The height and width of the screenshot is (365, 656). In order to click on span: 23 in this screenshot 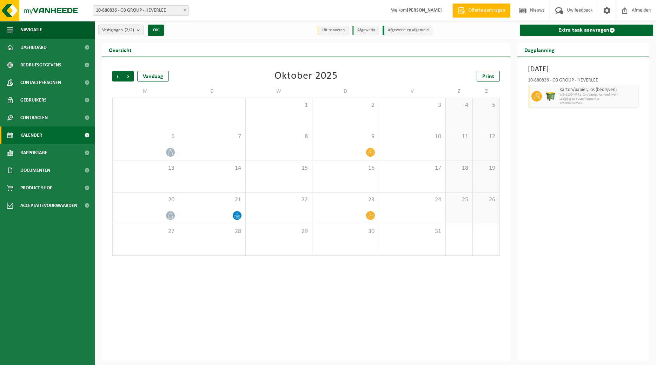, I will do `click(345, 200)`.